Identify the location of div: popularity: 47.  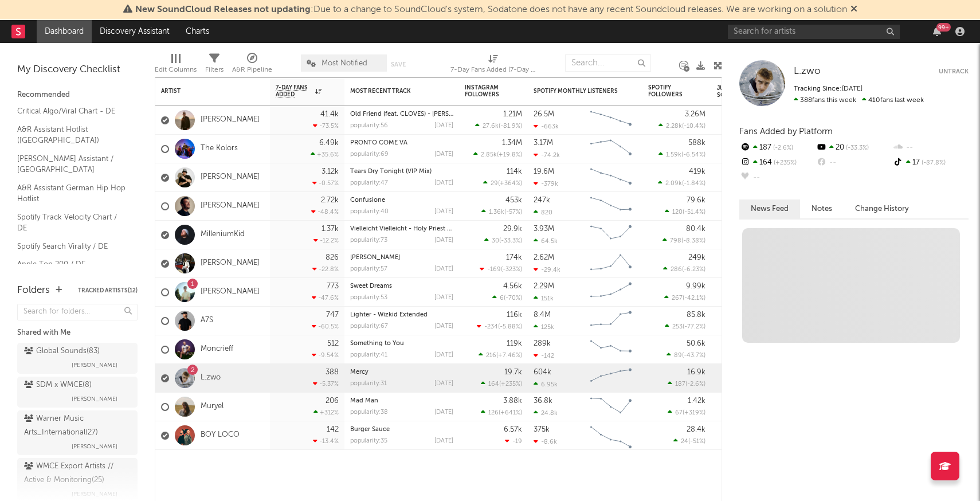
(370, 183).